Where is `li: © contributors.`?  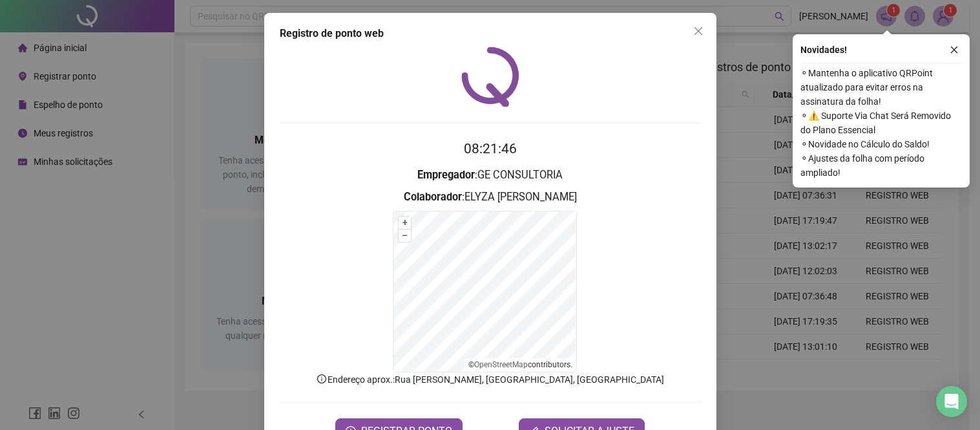
li: © contributors. is located at coordinates (520, 365).